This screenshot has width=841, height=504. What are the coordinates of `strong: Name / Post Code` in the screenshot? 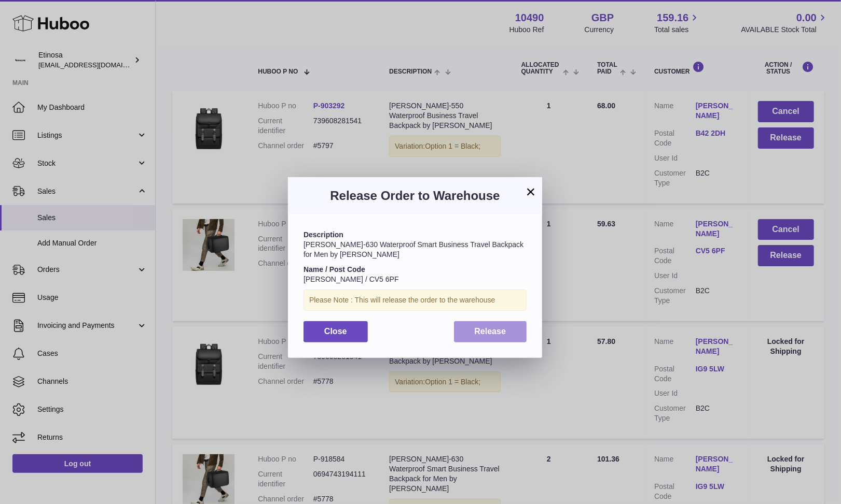 It's located at (334, 270).